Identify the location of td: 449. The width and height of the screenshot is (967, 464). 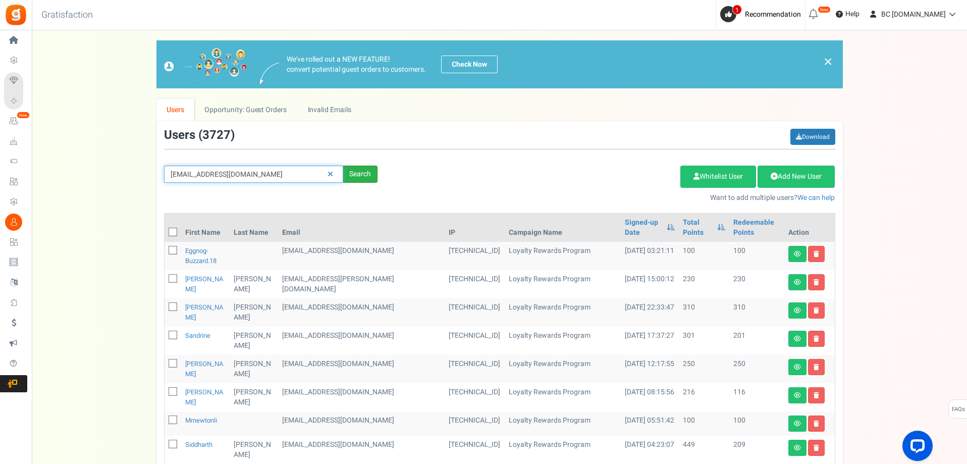
(704, 450).